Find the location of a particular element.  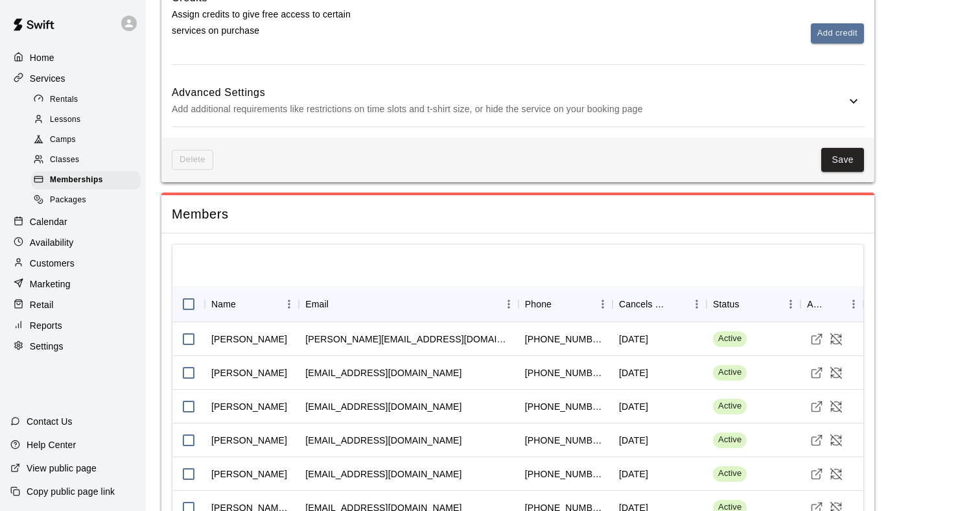

a: Rentals is located at coordinates (88, 100).